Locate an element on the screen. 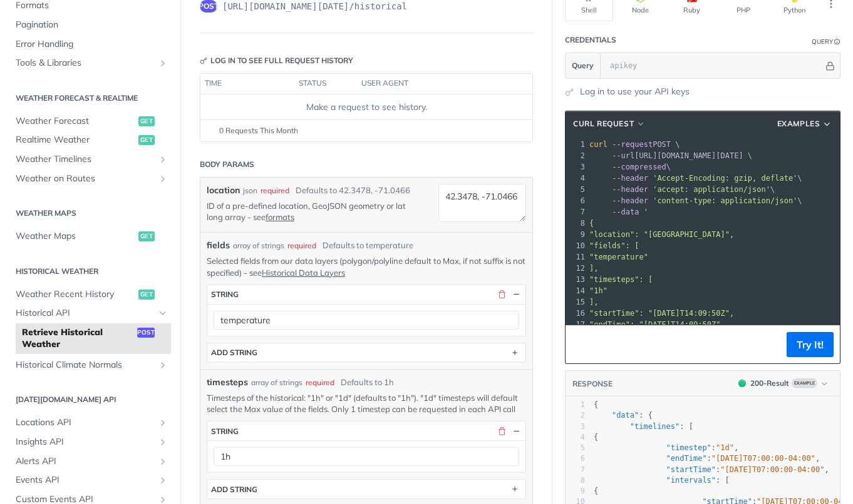 The width and height of the screenshot is (853, 504). button: Hide subpages for Historical API is located at coordinates (163, 314).